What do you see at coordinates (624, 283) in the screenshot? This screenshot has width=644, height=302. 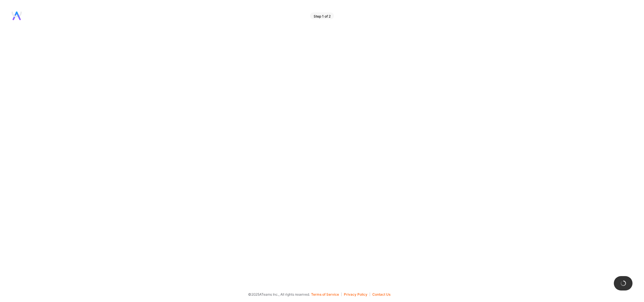 I see `img: loading` at bounding box center [624, 283].